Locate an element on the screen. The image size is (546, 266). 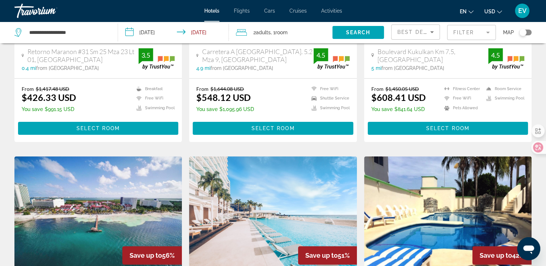
span: , 1 is located at coordinates (279, 32).